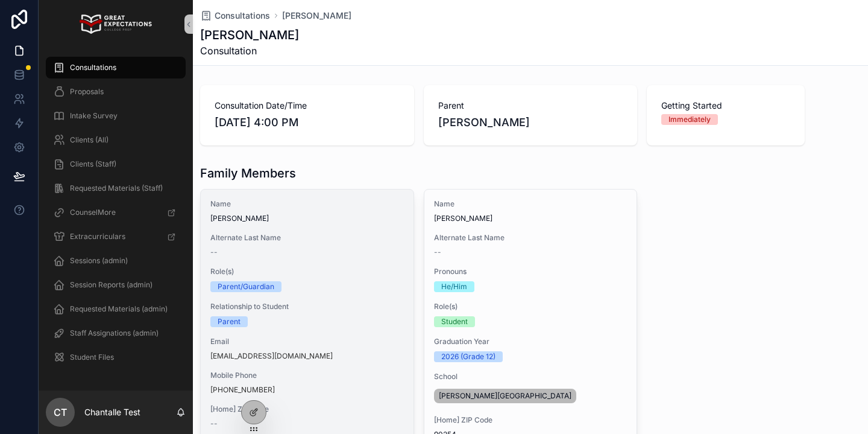  I want to click on div: 2026 (Grade 12), so click(469, 357).